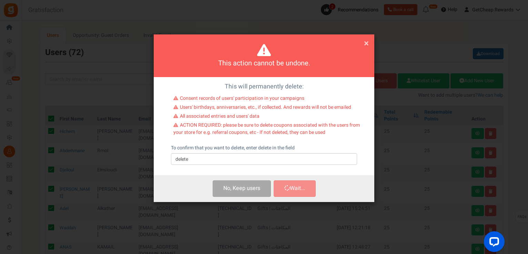  What do you see at coordinates (16, 13) in the screenshot?
I see `button: Open LiveChat chat widget` at bounding box center [16, 13].